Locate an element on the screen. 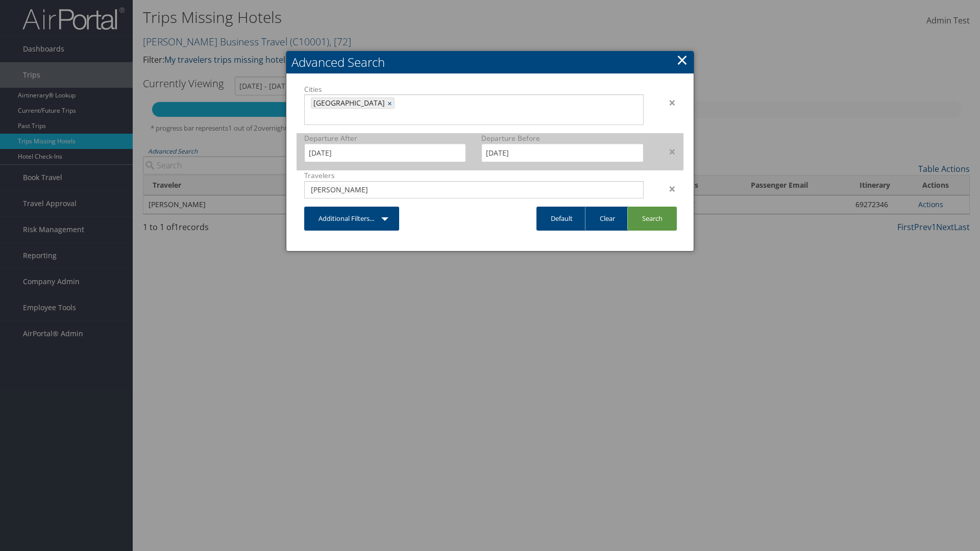 This screenshot has height=551, width=980. a: Close is located at coordinates (682, 60).